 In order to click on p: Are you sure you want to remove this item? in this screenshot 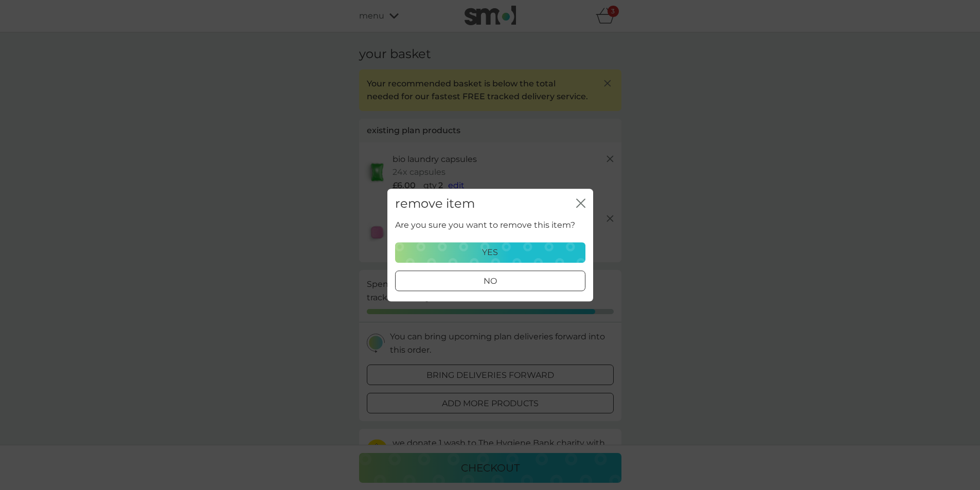, I will do `click(485, 226)`.